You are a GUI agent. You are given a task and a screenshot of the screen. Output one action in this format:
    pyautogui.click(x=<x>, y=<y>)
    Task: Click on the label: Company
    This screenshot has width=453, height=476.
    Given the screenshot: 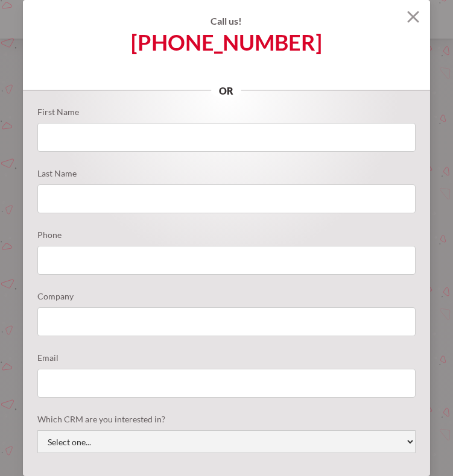 What is the action you would take?
    pyautogui.click(x=227, y=297)
    